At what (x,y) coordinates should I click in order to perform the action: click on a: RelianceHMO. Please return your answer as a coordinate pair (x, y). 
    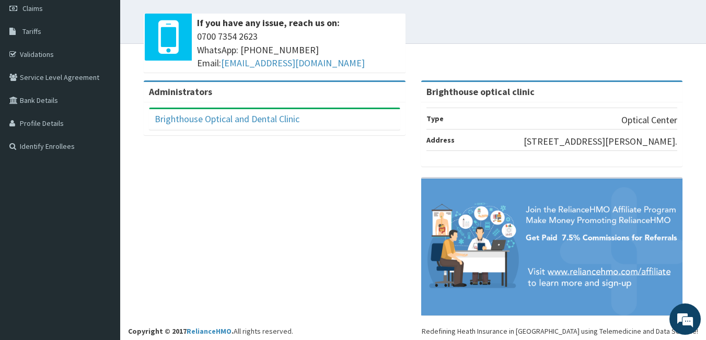
    Looking at the image, I should click on (209, 331).